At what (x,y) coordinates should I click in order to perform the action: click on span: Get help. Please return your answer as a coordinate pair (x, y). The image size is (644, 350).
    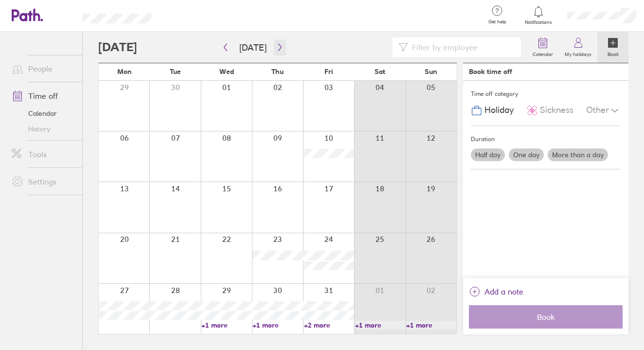
    Looking at the image, I should click on (497, 22).